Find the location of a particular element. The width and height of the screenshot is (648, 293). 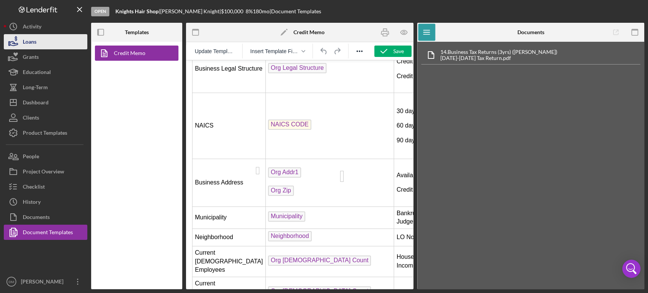

button: Reveal or hide additional toolbar items is located at coordinates (360, 51).